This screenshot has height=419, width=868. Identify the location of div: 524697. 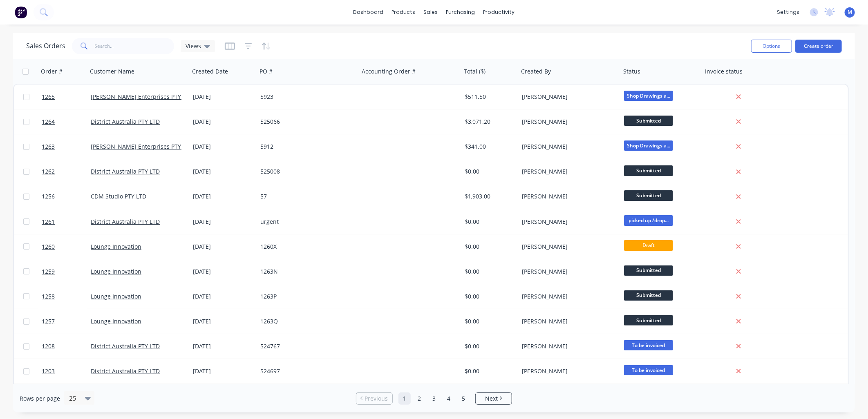
(306, 371).